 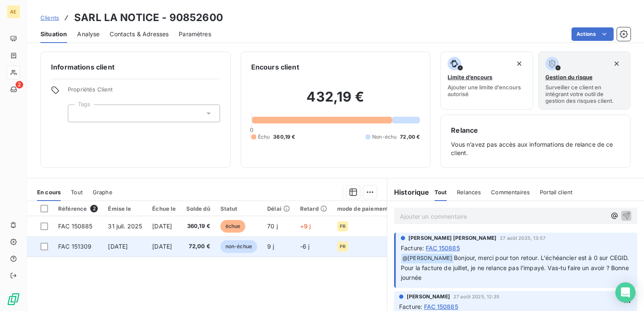 What do you see at coordinates (139, 34) in the screenshot?
I see `span: Contacts & Adresses` at bounding box center [139, 34].